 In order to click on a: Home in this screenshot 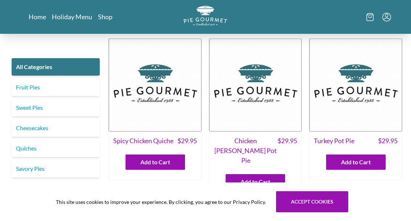, I will do `click(37, 17)`.